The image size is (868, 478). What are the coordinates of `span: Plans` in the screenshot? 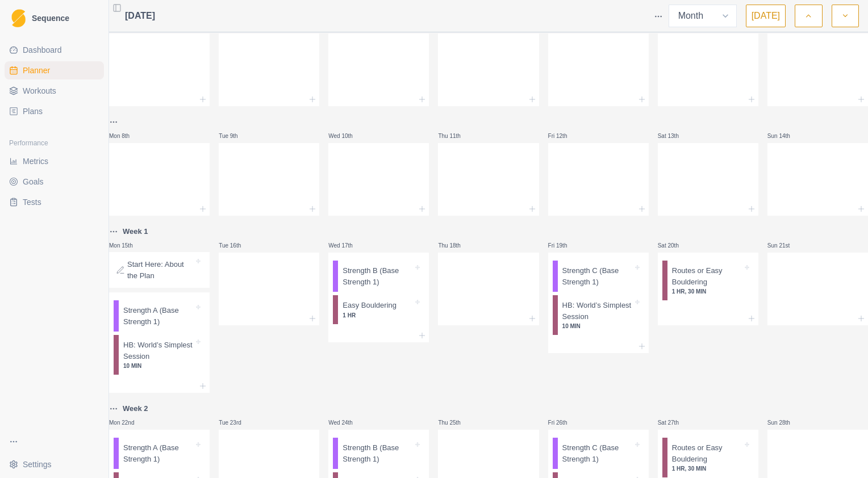 It's located at (33, 111).